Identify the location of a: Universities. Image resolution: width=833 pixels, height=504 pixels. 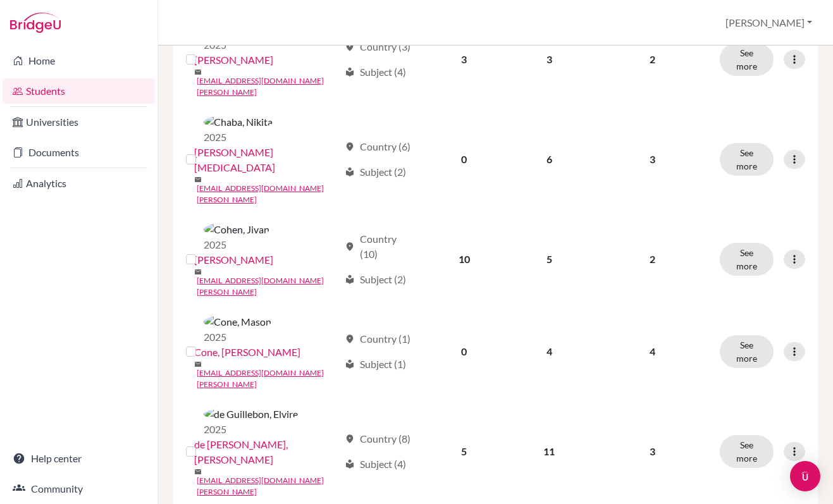
(78, 122).